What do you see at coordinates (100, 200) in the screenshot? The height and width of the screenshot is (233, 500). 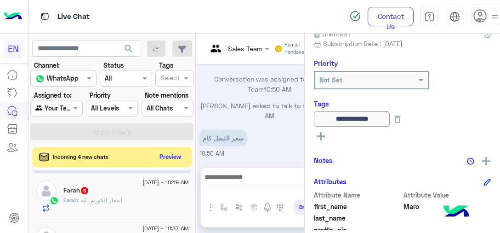 I see `span: اسعار الكورس ايه` at bounding box center [100, 200].